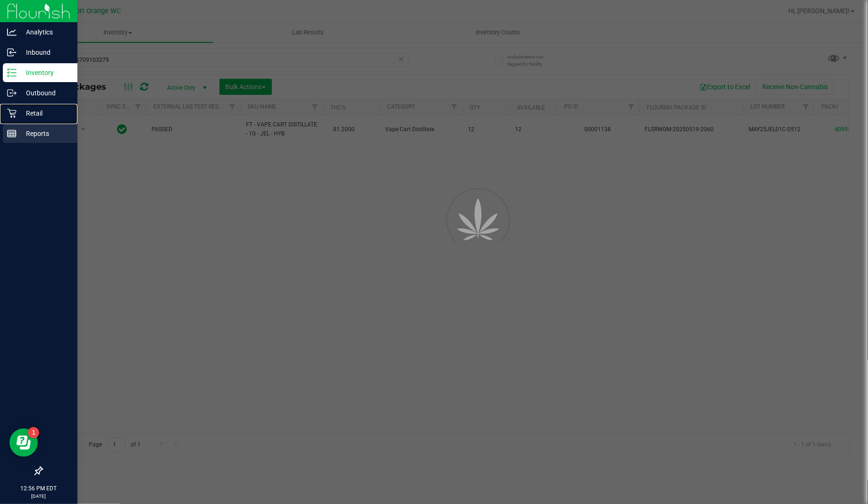 The height and width of the screenshot is (504, 868). I want to click on inline-svg: Analytics, so click(12, 32).